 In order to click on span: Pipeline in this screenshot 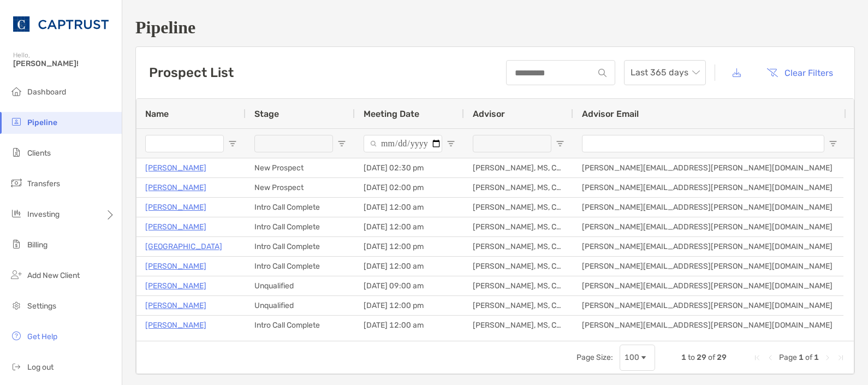, I will do `click(42, 123)`.